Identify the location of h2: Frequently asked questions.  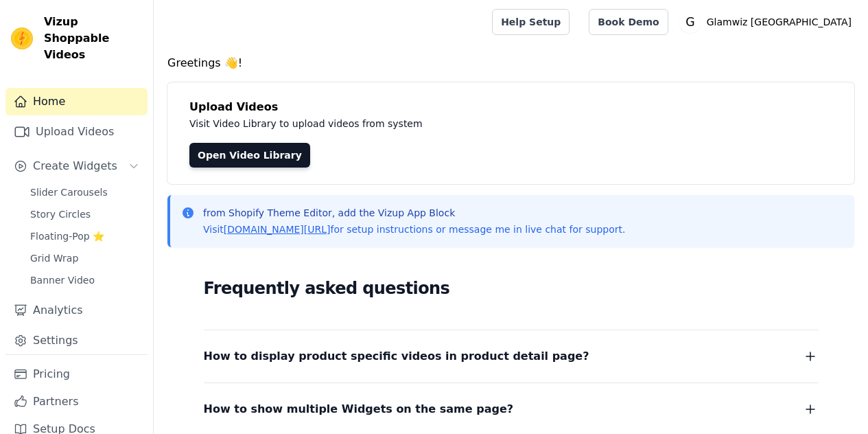
(511, 288).